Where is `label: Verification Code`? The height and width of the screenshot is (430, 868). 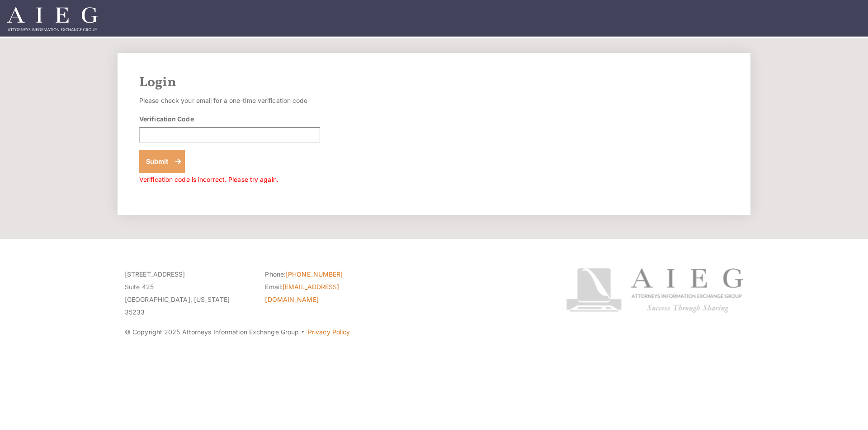 label: Verification Code is located at coordinates (166, 119).